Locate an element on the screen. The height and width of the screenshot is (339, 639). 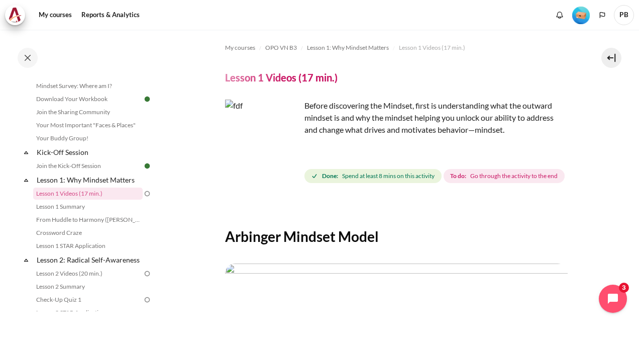
h4: Lesson 1 Videos (17 min.) is located at coordinates (281, 77).